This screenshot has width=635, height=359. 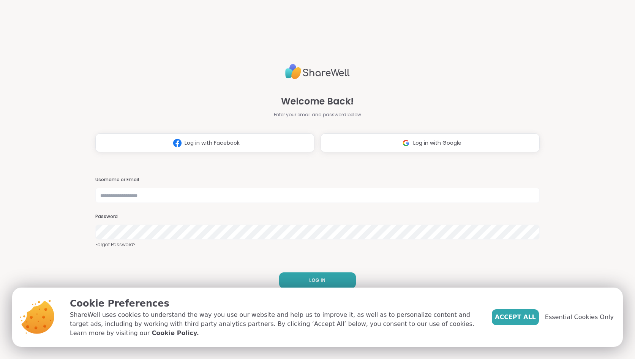 What do you see at coordinates (430, 143) in the screenshot?
I see `button: Log in with Google` at bounding box center [430, 143].